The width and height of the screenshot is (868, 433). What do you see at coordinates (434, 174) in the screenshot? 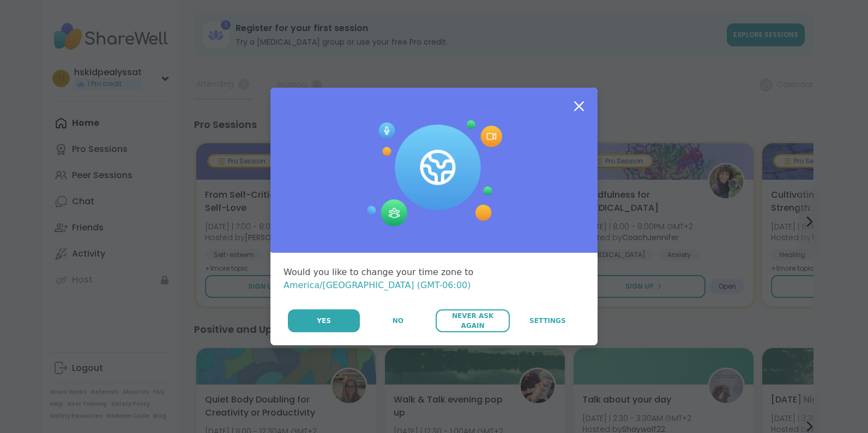
I see `img: Session Experience` at bounding box center [434, 174].